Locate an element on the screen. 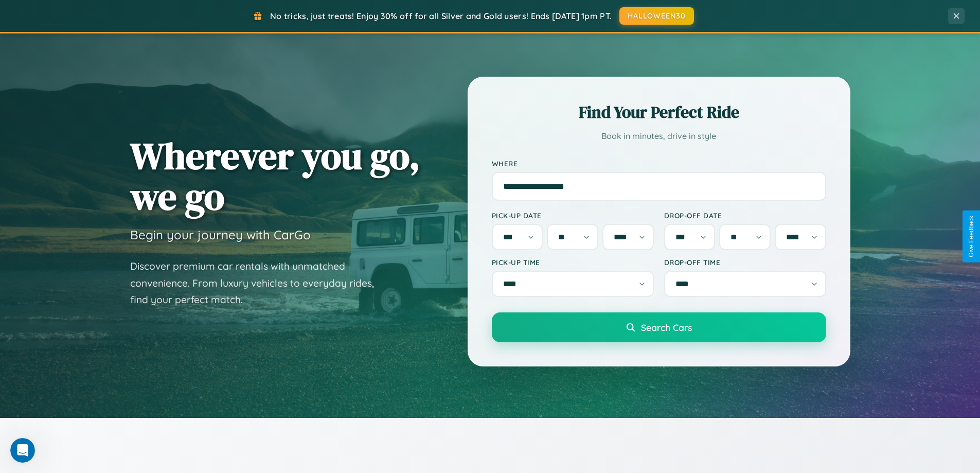 The height and width of the screenshot is (473, 980). label: Where is located at coordinates (659, 163).